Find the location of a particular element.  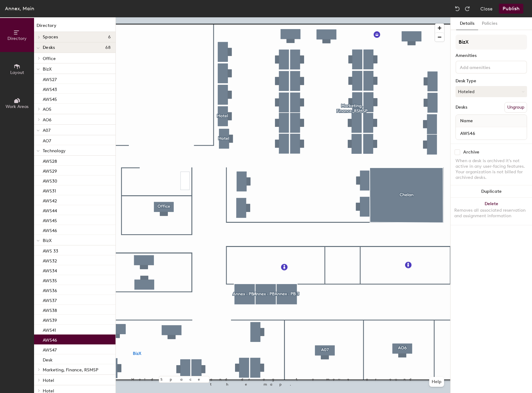

h1: Directory is located at coordinates (75, 27).